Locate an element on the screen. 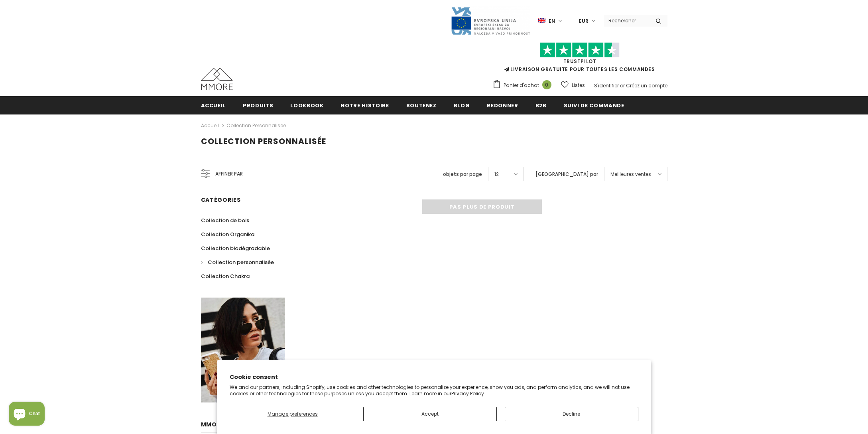  span: B2B is located at coordinates (541, 106).